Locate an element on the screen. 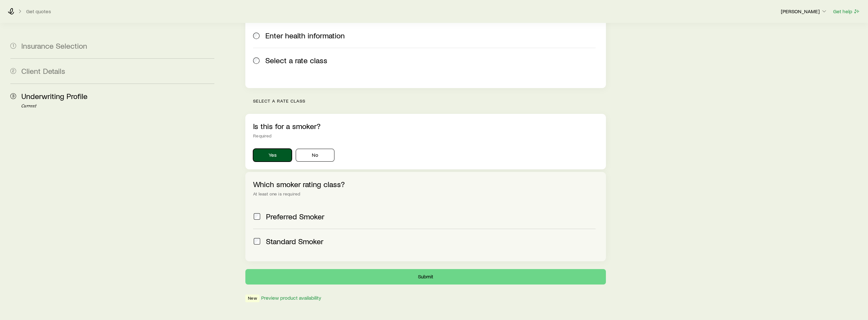 The height and width of the screenshot is (320, 868). button: Submit is located at coordinates (426, 277).